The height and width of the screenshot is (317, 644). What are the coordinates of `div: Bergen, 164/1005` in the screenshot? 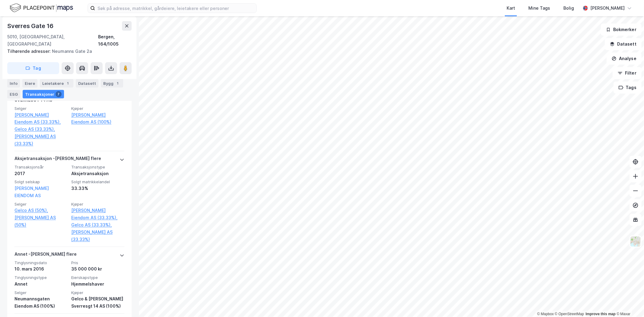 It's located at (115, 41).